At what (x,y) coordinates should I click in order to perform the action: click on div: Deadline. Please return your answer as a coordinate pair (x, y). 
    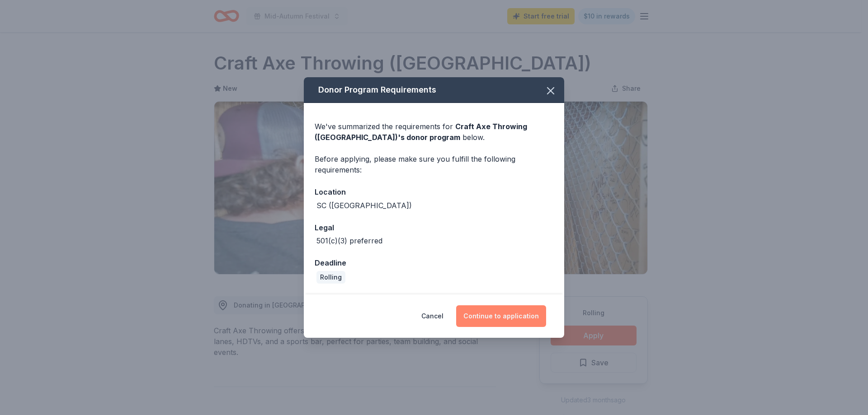
    Looking at the image, I should click on (434, 263).